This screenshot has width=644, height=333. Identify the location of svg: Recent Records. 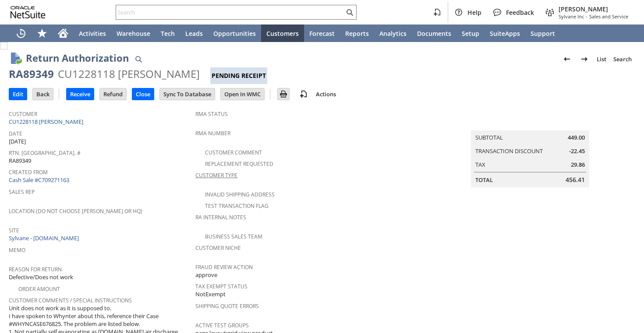
(21, 33).